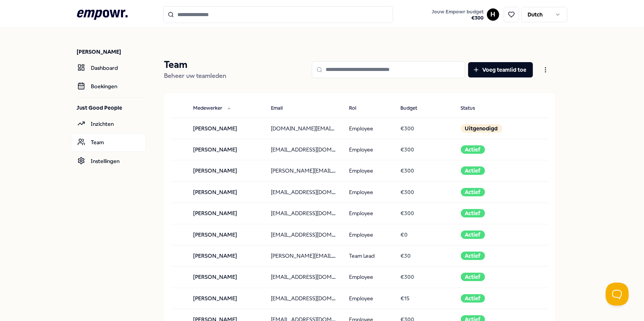 The width and height of the screenshot is (644, 321). What do you see at coordinates (108, 86) in the screenshot?
I see `a: Boekingen` at bounding box center [108, 86].